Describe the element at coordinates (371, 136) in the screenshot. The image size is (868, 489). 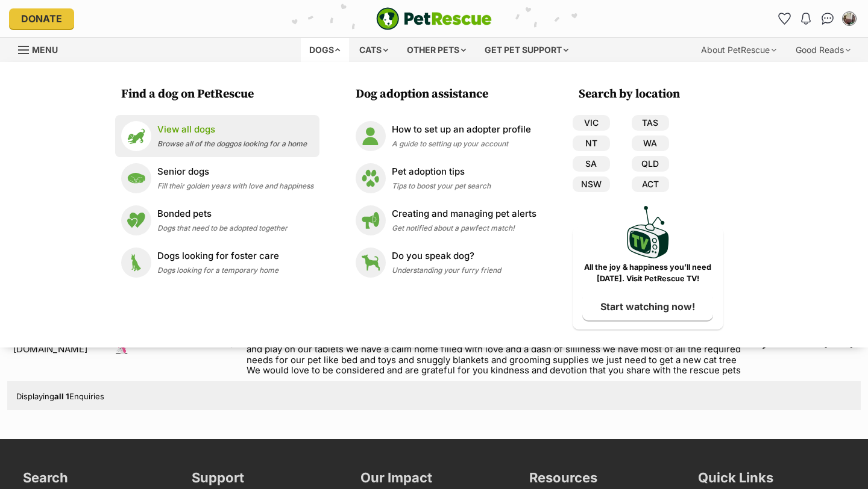
I see `img: How to set up an adopter profile` at that location.